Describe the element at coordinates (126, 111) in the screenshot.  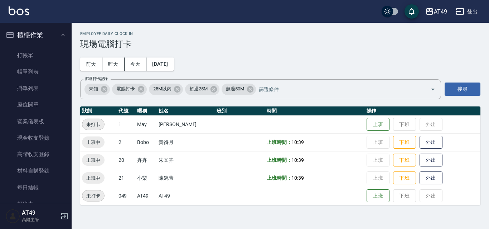
I see `th: 代號` at that location.